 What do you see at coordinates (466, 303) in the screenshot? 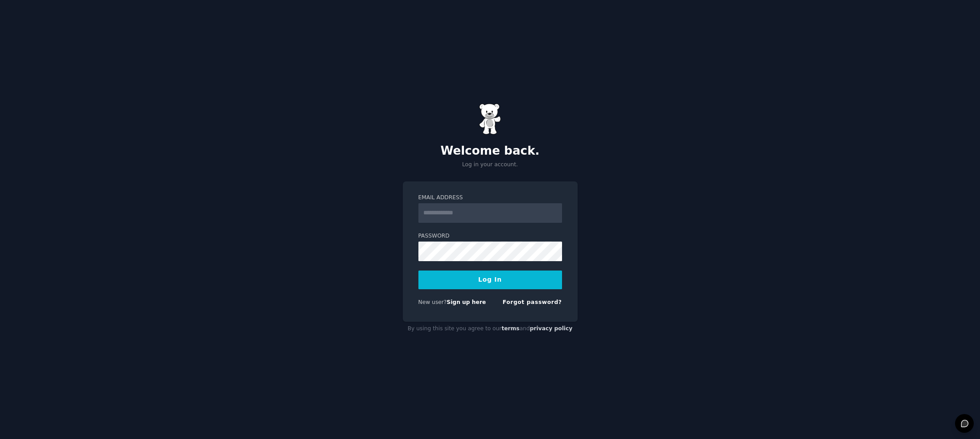
I see `a: Sign up here` at bounding box center [466, 303].